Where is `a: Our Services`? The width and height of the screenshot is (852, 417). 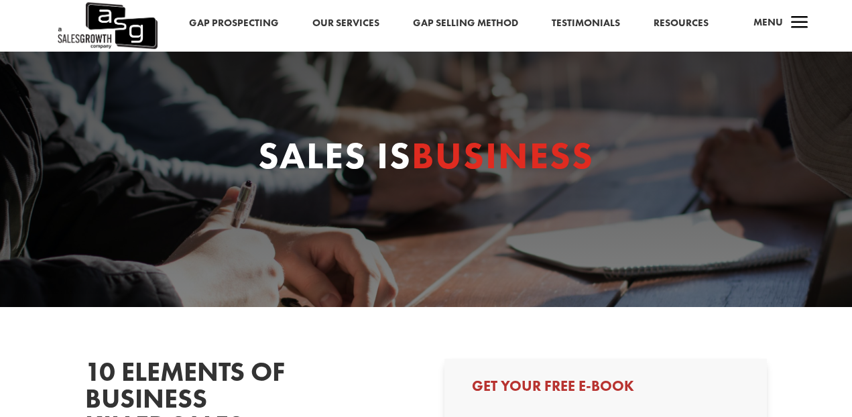 a: Our Services is located at coordinates (346, 23).